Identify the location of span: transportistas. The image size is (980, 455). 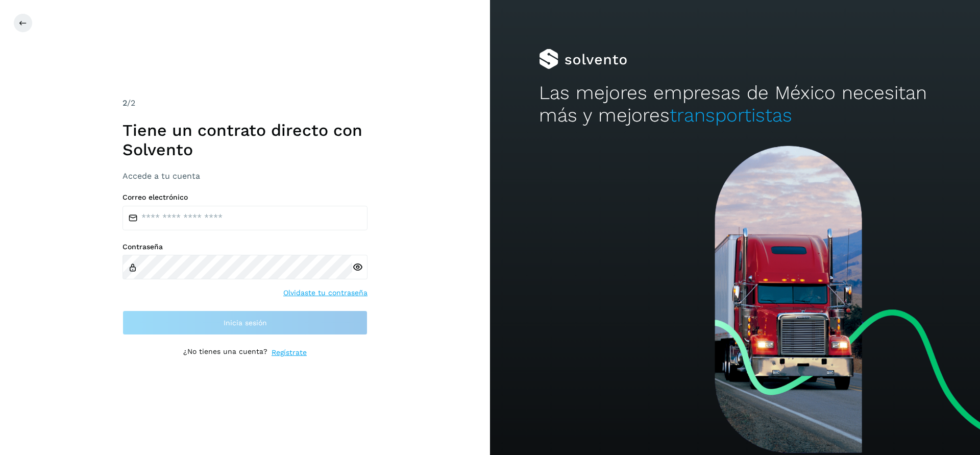
(731, 115).